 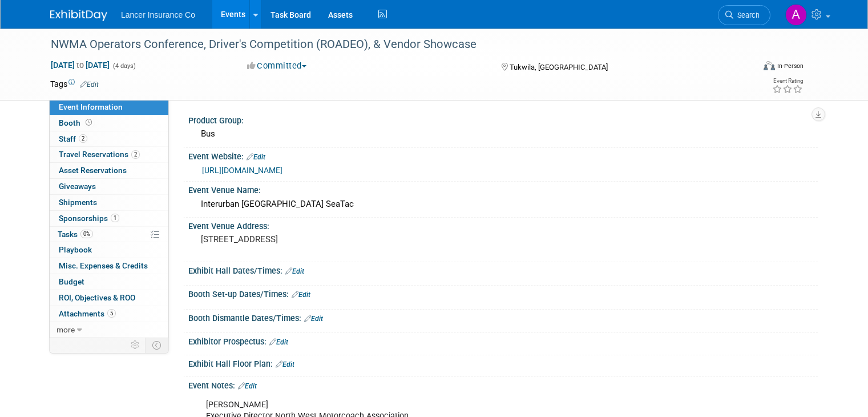 I want to click on div: In-Person, so click(x=790, y=66).